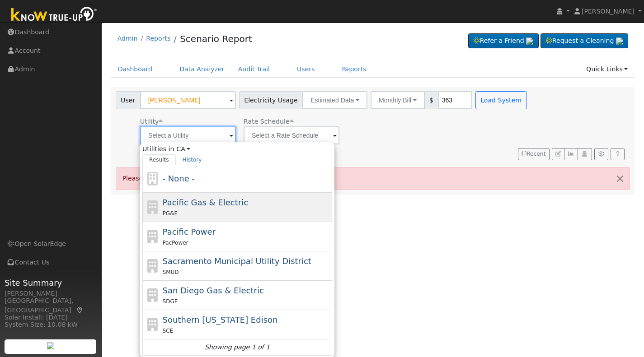  Describe the element at coordinates (188, 100) in the screenshot. I see `input: Select a User` at that location.